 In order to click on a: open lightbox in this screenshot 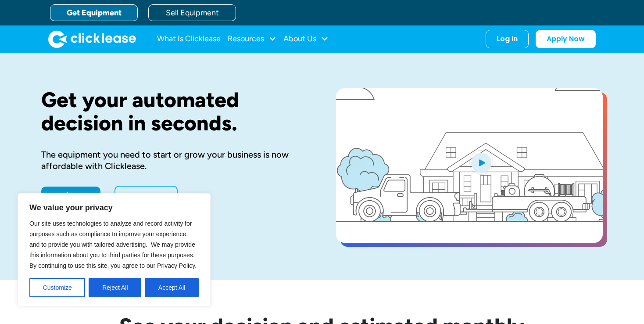, I will do `click(470, 166)`.